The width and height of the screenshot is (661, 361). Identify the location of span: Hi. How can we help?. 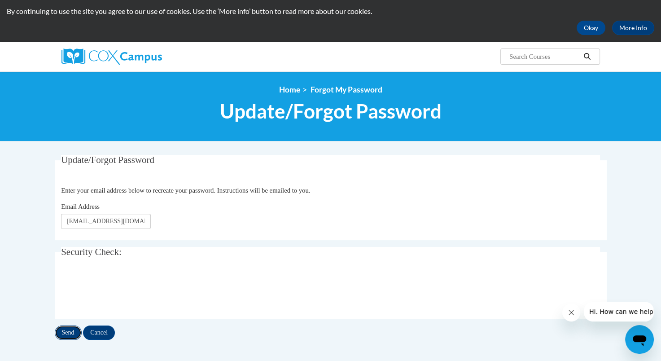
(39, 10).